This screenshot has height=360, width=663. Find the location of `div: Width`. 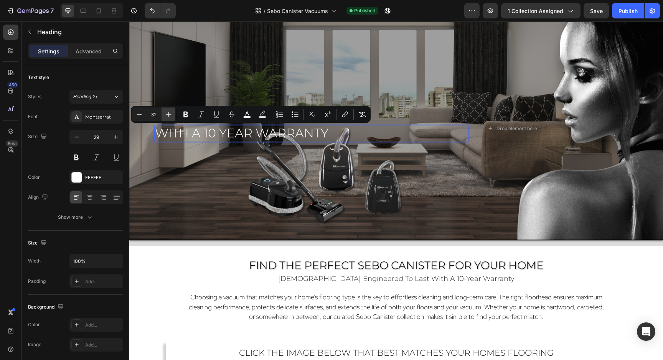

div: Width is located at coordinates (34, 261).